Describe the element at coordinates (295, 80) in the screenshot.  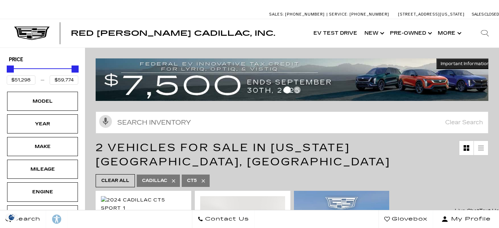
I see `a: vrp-tax-ending-august-version` at that location.